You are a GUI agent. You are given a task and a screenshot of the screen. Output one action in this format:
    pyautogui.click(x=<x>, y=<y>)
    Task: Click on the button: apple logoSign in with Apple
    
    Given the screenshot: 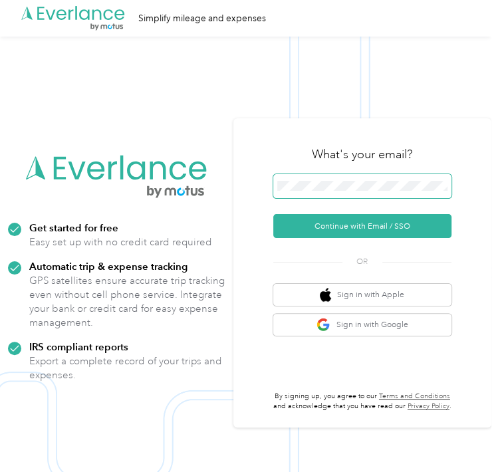 What is the action you would take?
    pyautogui.click(x=363, y=295)
    